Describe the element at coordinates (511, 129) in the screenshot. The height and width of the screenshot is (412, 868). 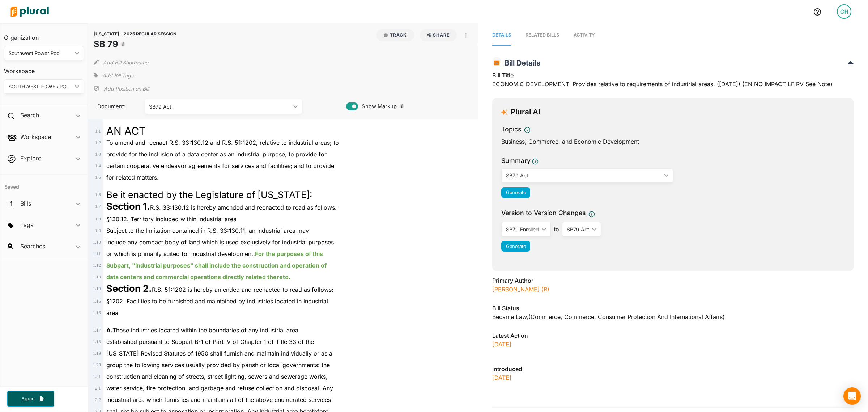
I see `h3: Topics` at that location.